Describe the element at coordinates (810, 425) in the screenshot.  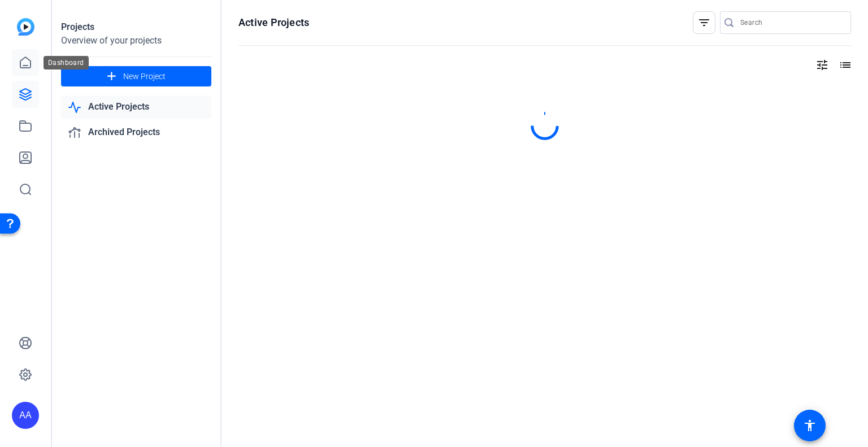
I see `mat-icon: accessibility` at that location.